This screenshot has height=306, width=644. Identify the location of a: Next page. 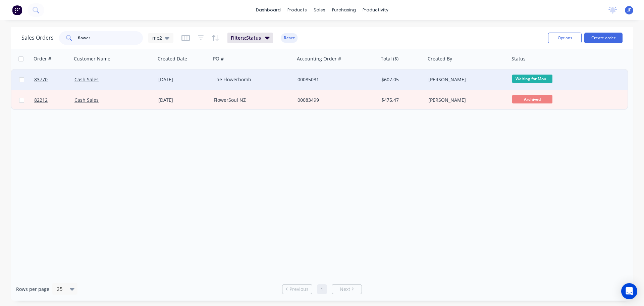
(347, 289).